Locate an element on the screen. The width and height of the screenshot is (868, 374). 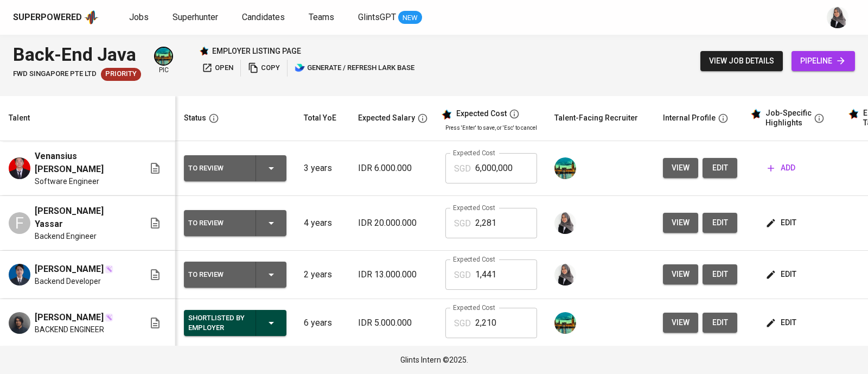
a: pipeline is located at coordinates (823, 61).